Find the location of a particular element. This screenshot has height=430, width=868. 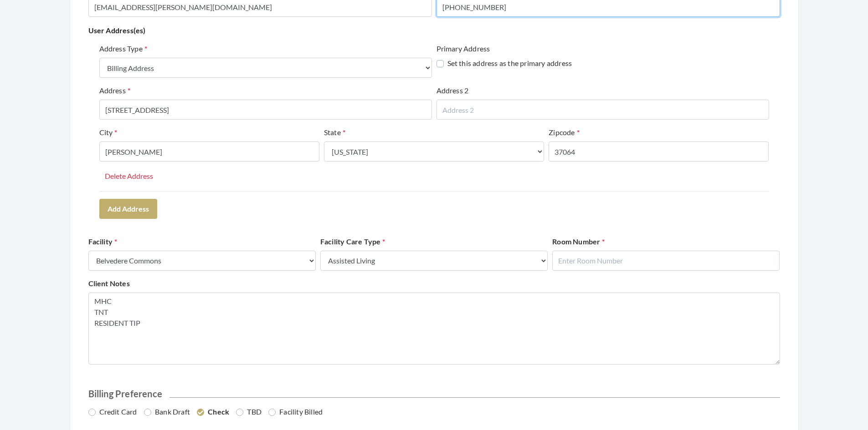

label: Facility is located at coordinates (103, 242).